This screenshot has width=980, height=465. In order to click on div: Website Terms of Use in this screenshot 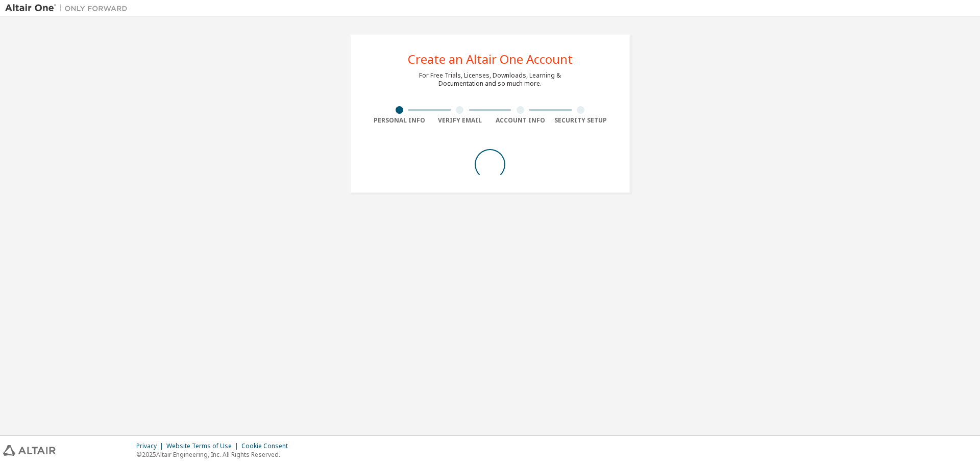, I will do `click(204, 446)`.